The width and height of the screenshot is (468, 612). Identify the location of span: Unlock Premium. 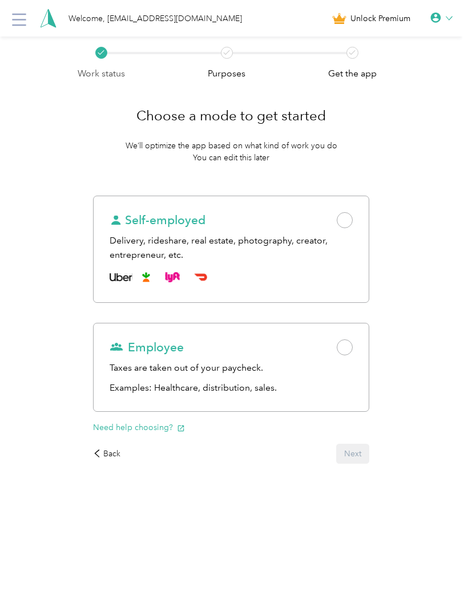
(380, 18).